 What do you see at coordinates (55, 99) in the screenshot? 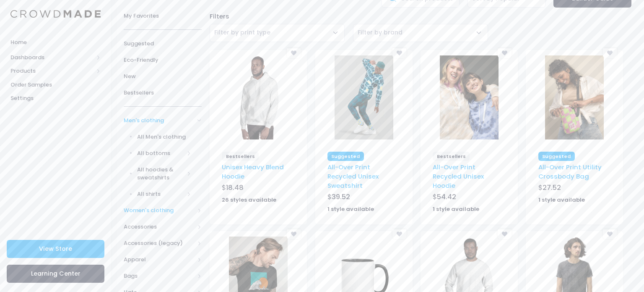
I see `span: Settings` at bounding box center [55, 99].